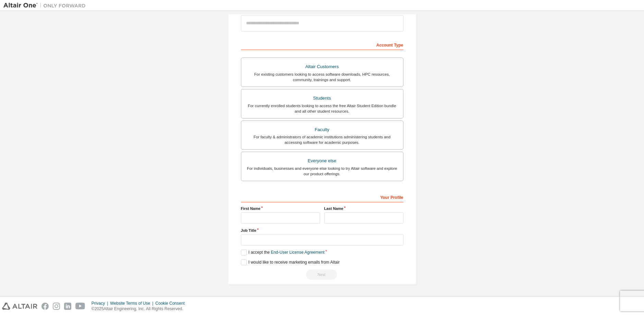  Describe the element at coordinates (56, 306) in the screenshot. I see `img: instagram.svg` at that location.